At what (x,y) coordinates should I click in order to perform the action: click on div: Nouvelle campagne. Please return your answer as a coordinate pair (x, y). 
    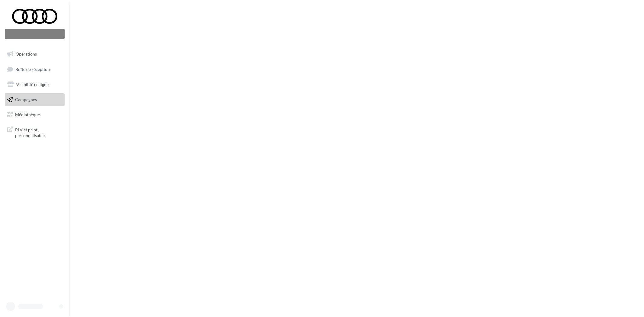
    Looking at the image, I should click on (35, 34).